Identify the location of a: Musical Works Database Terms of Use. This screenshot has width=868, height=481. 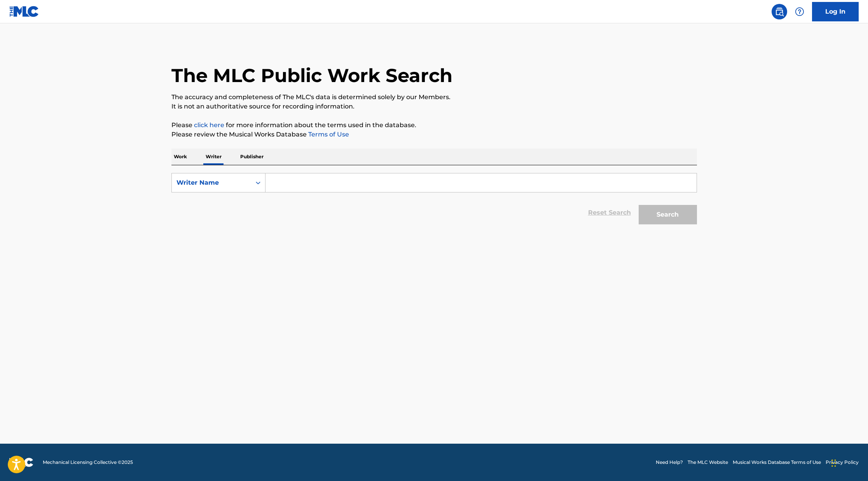
(777, 462).